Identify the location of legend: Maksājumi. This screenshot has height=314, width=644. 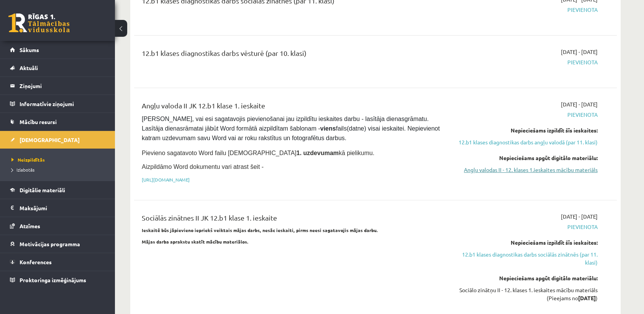
(62, 208).